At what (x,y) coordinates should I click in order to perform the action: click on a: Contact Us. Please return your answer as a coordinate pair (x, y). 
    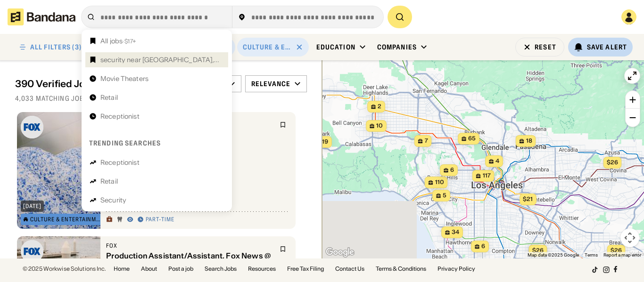
    Looking at the image, I should click on (350, 269).